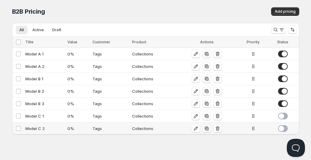 The image size is (311, 160). What do you see at coordinates (45, 103) in the screenshot?
I see `div: Model B 3` at bounding box center [45, 103].